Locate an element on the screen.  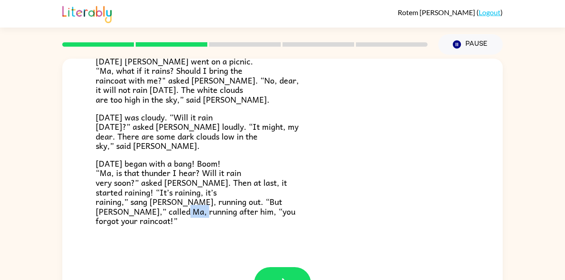
a: Logout is located at coordinates (490, 12).